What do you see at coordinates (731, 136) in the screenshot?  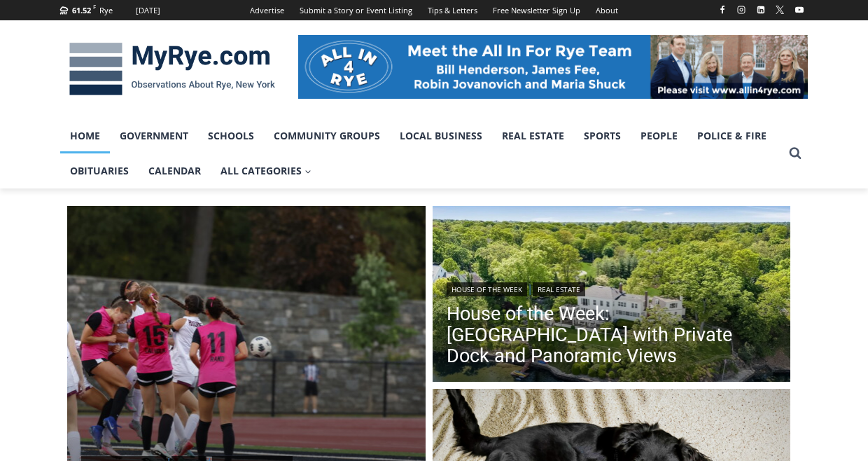 I see `a: Police & Fire` at bounding box center [731, 136].